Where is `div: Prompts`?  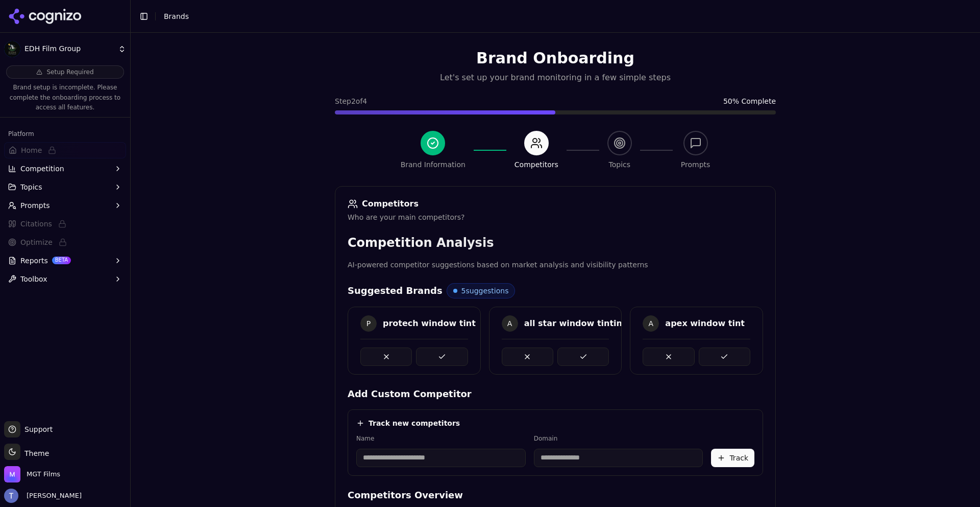 div: Prompts is located at coordinates (696, 165).